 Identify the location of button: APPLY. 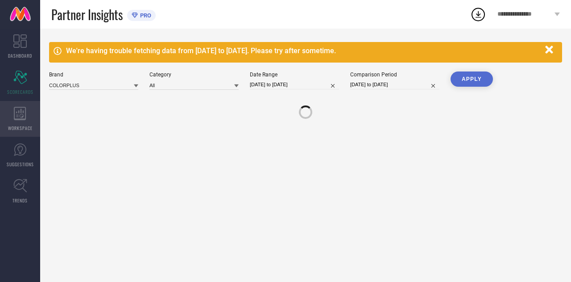
(472, 79).